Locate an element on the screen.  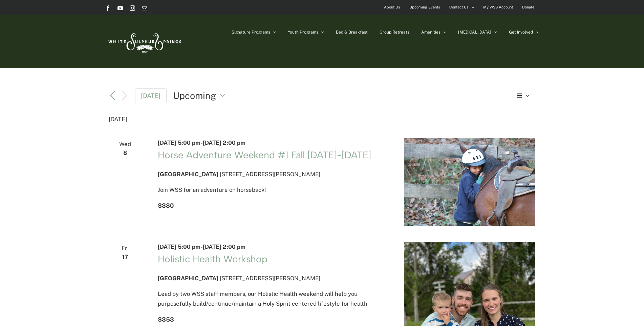
span: Wed is located at coordinates (125, 144).